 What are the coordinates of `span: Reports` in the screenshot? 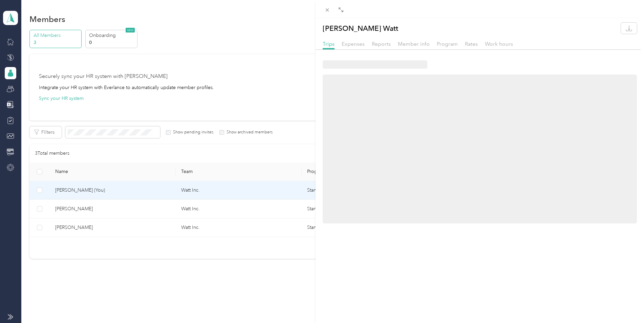 It's located at (382, 44).